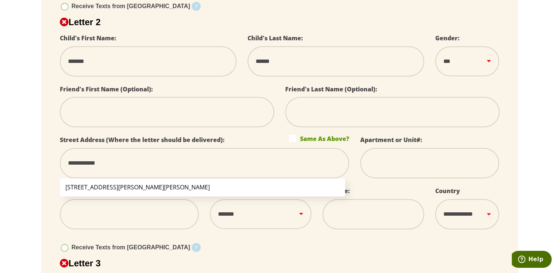  I want to click on label: Friend's Last Name (Optional):, so click(331, 89).